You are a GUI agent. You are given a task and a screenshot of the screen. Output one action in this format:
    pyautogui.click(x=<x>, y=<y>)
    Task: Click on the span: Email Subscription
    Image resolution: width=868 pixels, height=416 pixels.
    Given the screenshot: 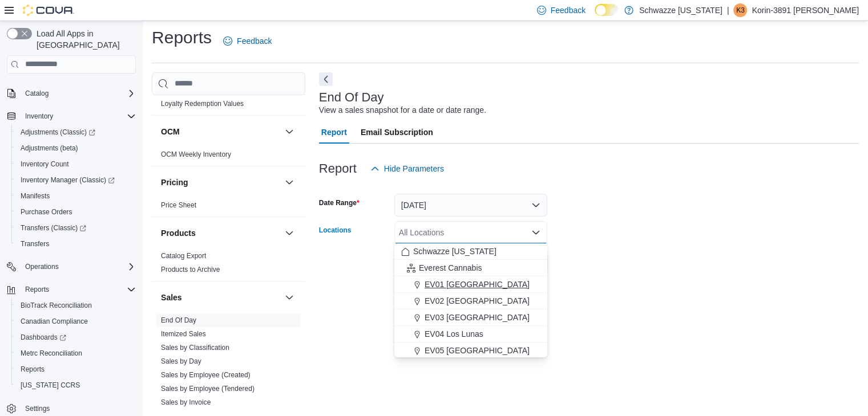 What is the action you would take?
    pyautogui.click(x=397, y=132)
    